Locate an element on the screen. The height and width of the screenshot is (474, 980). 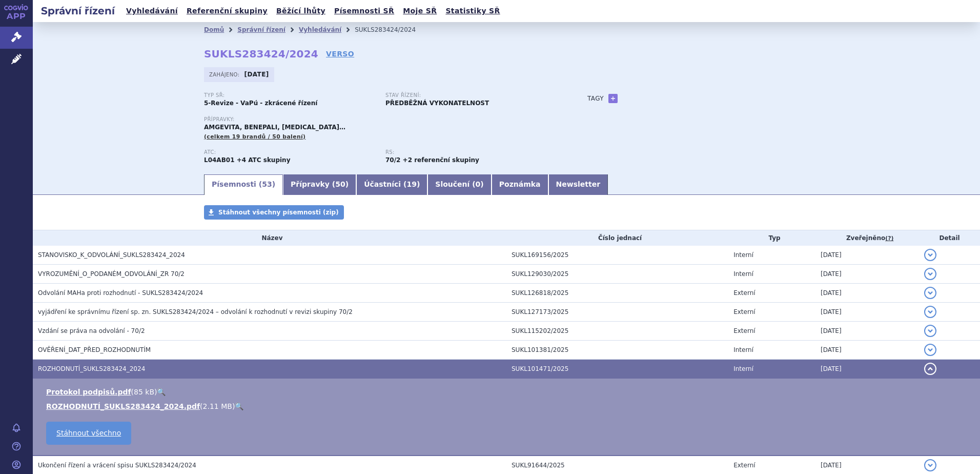
span: 53 is located at coordinates (266, 184).